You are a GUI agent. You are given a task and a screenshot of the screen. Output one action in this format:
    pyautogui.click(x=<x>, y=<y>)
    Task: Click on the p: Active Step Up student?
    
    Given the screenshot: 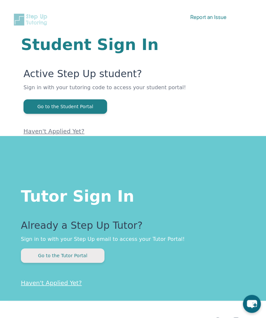 What is the action you would take?
    pyautogui.click(x=134, y=76)
    